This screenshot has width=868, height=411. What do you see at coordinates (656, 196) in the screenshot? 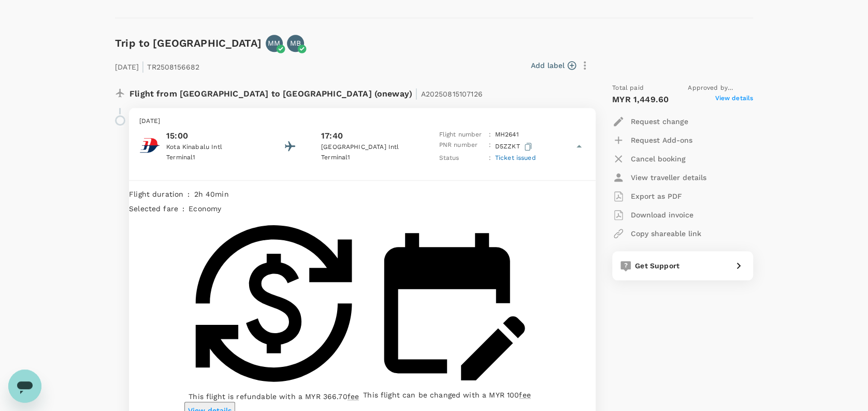
I see `p: Export as PDF` at bounding box center [656, 196].